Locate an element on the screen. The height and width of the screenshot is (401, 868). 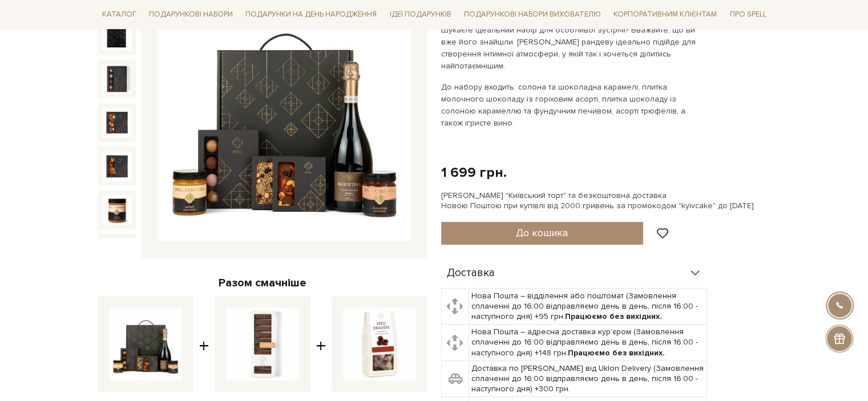
a: Подарунки на День народження is located at coordinates (311, 14).